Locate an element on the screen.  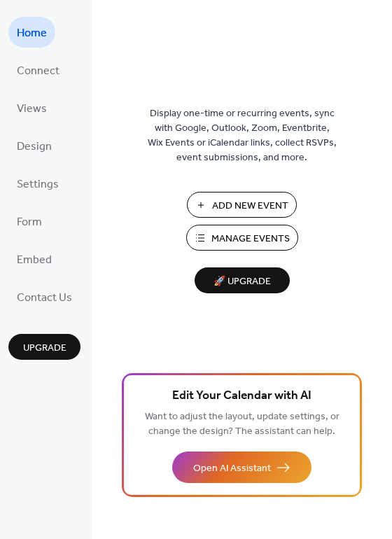
button: Manage Events is located at coordinates (242, 237).